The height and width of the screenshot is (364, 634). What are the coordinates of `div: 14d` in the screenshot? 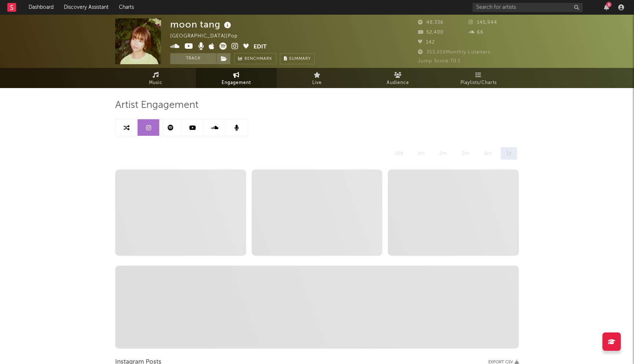 It's located at (398, 154).